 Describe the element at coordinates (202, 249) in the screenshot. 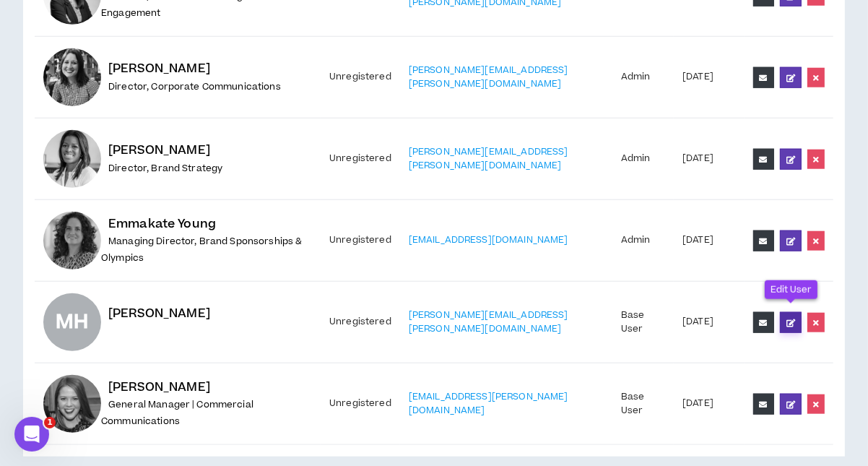

I see `span: Managing Director, Brand Sponsorships & Olympics` at that location.